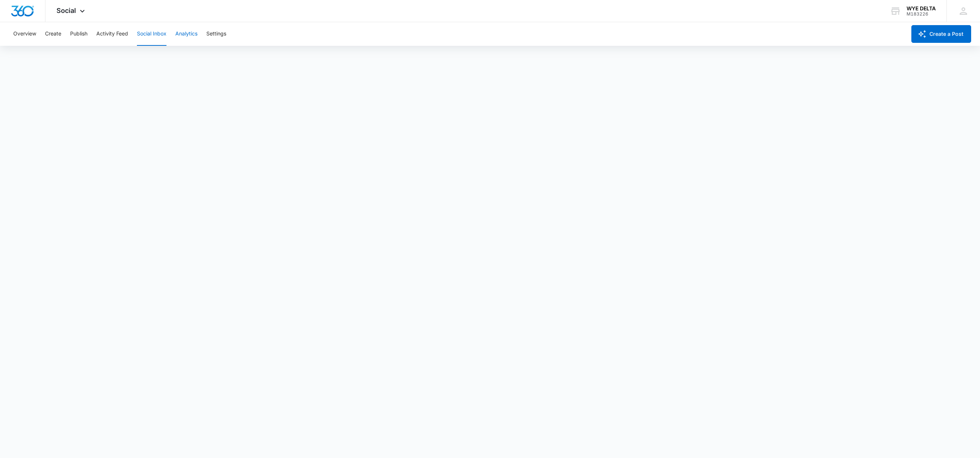 The width and height of the screenshot is (980, 458). What do you see at coordinates (24, 34) in the screenshot?
I see `button: Overview` at bounding box center [24, 34].